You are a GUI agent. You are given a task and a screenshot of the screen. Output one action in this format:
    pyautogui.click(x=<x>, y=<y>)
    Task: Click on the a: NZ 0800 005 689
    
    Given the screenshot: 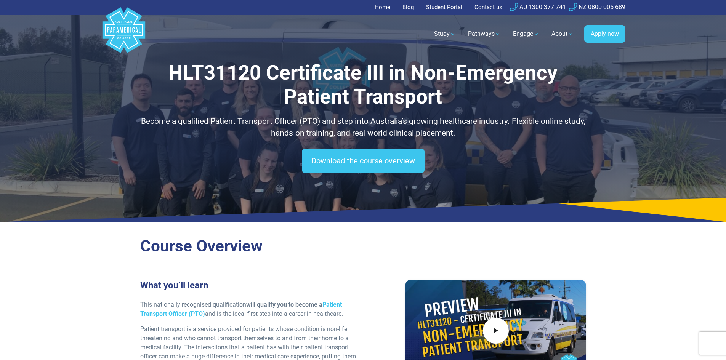 What is the action you would take?
    pyautogui.click(x=597, y=7)
    